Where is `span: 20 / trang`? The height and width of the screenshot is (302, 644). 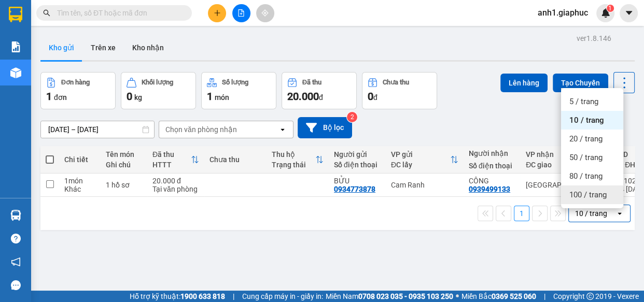 span: 20 / trang is located at coordinates (586, 139).